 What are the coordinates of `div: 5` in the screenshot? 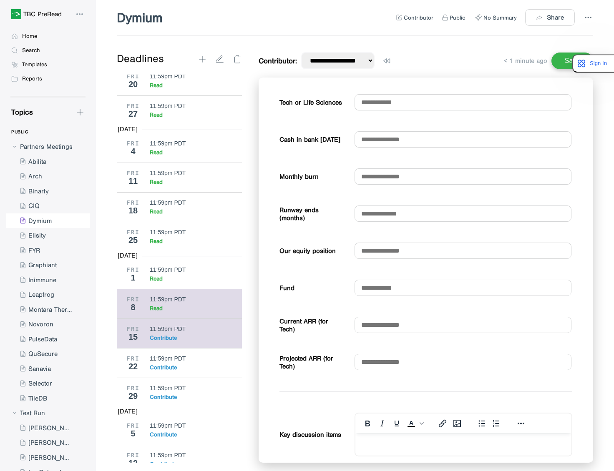 It's located at (133, 434).